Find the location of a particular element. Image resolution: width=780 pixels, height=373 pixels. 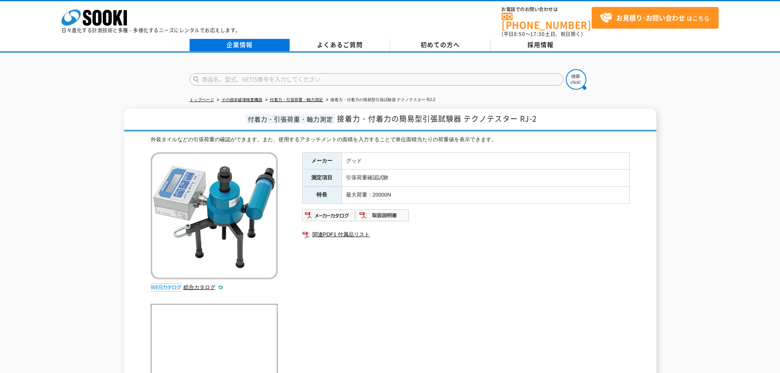

span: 初めての方へ is located at coordinates (440, 45).